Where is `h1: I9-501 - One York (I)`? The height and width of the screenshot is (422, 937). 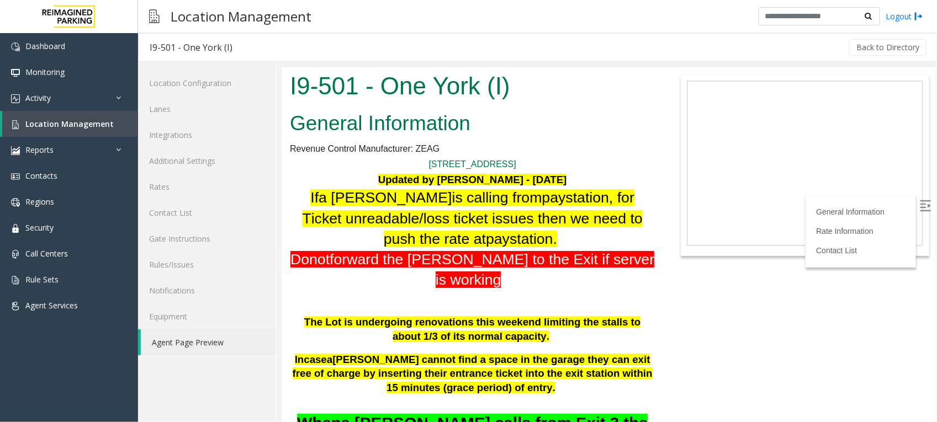 h1: I9-501 - One York (I) is located at coordinates (190, 19).